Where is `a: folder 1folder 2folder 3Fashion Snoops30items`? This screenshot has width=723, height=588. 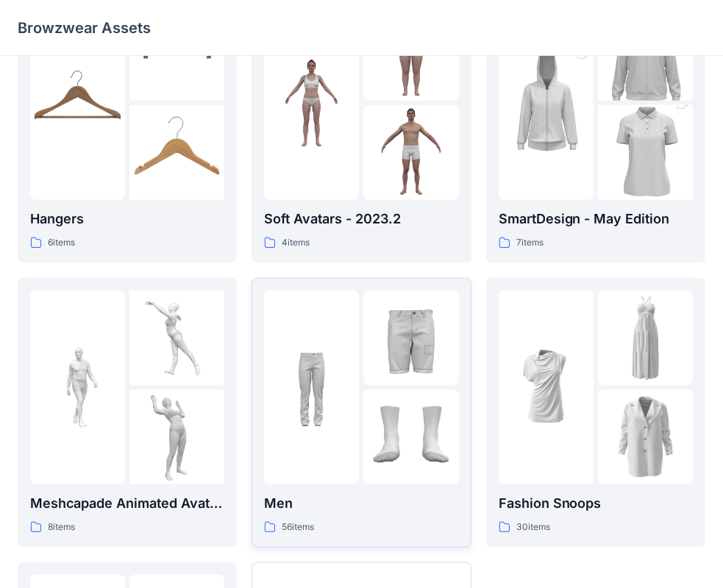 a: folder 1folder 2folder 3Fashion Snoops30items is located at coordinates (596, 413).